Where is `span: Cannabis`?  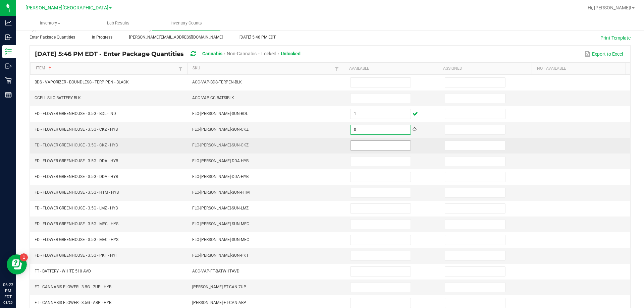 span: Cannabis is located at coordinates (213, 54).